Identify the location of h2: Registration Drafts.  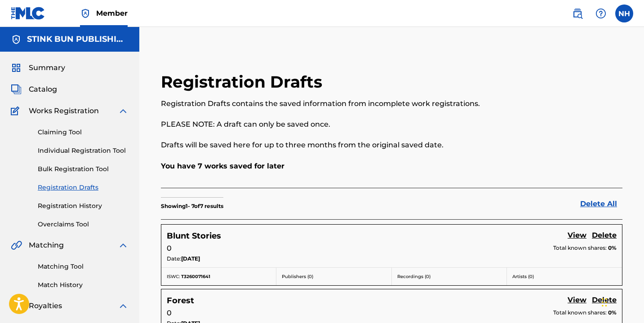
(243, 81).